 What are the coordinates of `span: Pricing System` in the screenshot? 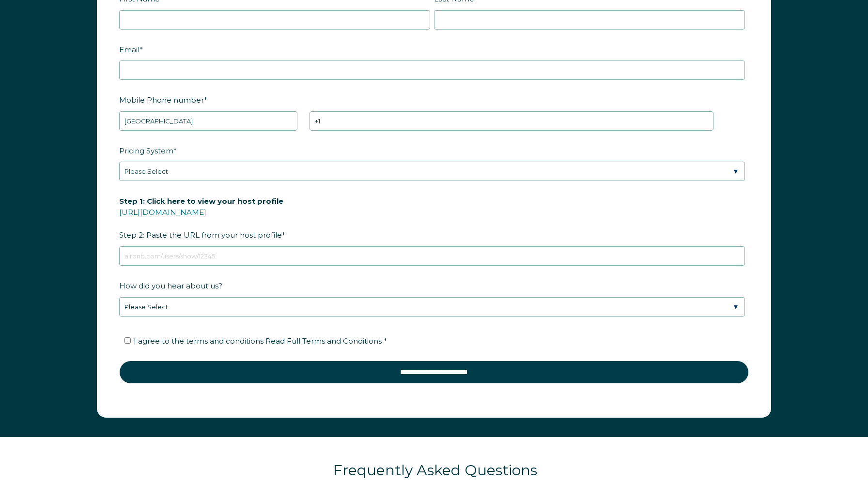 It's located at (146, 150).